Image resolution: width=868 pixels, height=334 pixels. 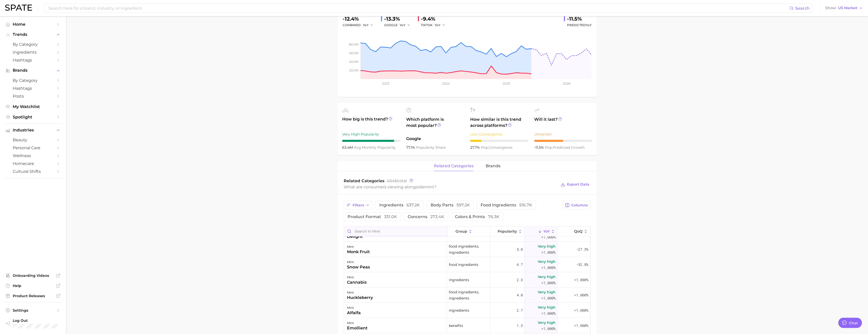 I want to click on button: Brands, so click(x=33, y=70).